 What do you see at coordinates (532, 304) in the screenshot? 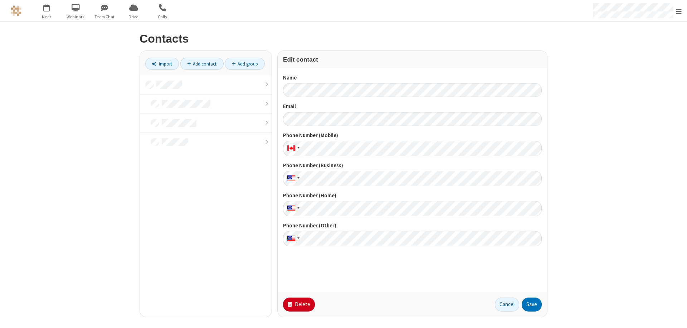
I see `button: Save` at bounding box center [532, 304].